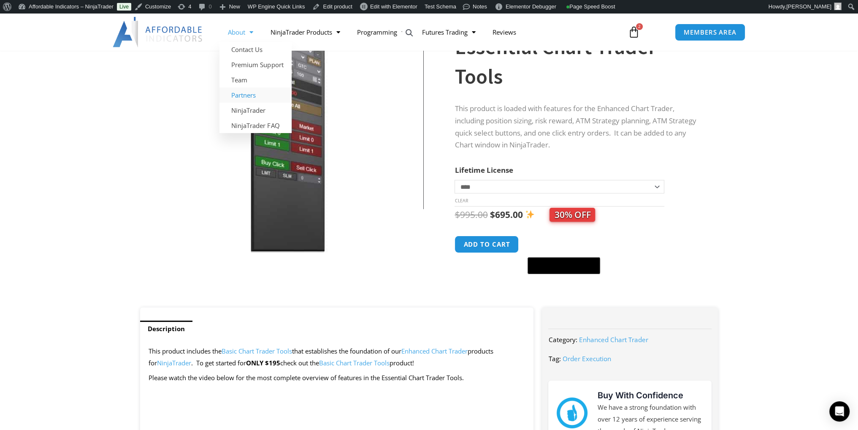  What do you see at coordinates (419, 32) in the screenshot?
I see `nav: Menu` at bounding box center [419, 32].